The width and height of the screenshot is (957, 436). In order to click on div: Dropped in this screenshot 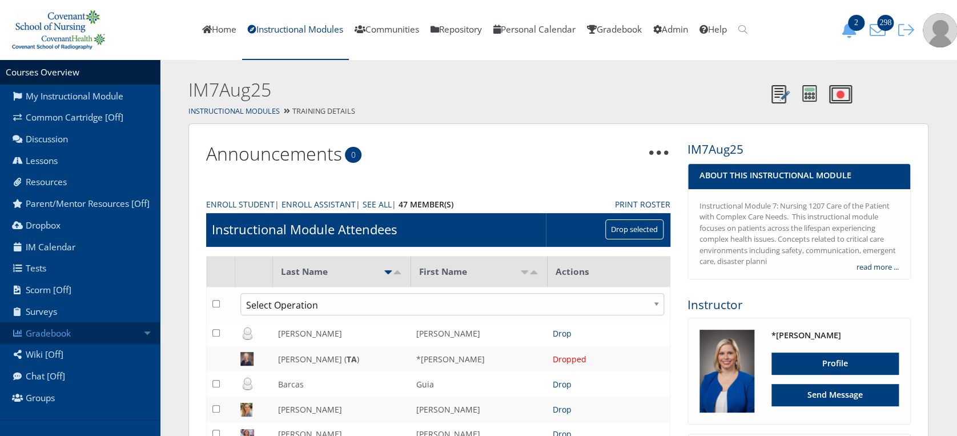, I will do `click(608, 359)`.